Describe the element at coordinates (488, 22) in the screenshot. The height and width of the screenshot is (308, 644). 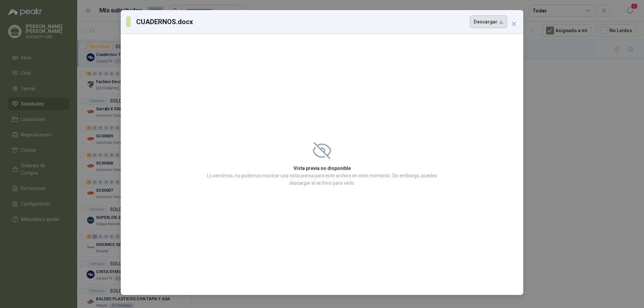
I see `button: Descargar` at that location.